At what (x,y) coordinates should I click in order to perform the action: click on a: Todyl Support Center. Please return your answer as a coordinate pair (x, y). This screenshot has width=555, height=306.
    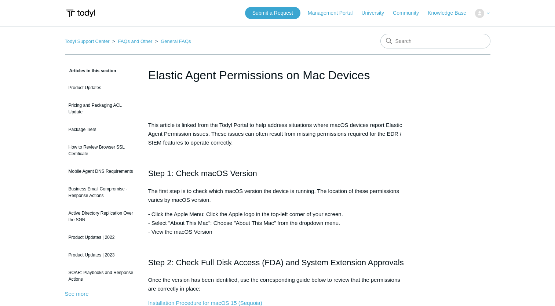
    Looking at the image, I should click on (87, 41).